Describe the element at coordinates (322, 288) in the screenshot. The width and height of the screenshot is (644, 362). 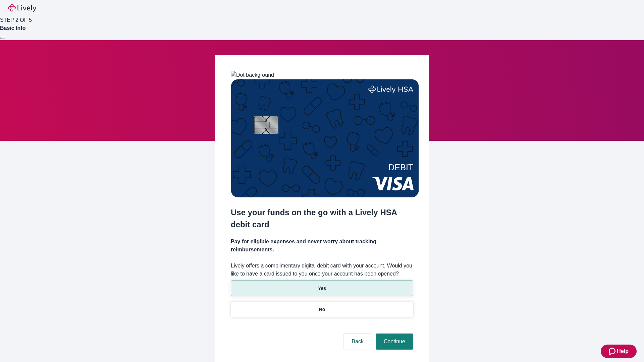
I see `p: Yes` at that location.